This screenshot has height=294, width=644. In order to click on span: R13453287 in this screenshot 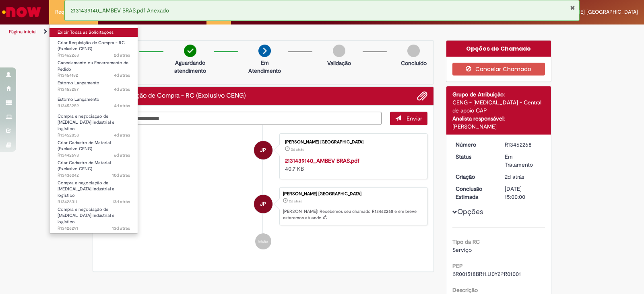, I will do `click(94, 90)`.